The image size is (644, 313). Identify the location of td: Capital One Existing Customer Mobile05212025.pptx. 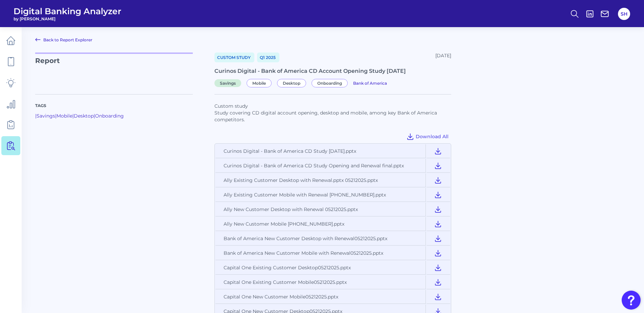
(321, 282).